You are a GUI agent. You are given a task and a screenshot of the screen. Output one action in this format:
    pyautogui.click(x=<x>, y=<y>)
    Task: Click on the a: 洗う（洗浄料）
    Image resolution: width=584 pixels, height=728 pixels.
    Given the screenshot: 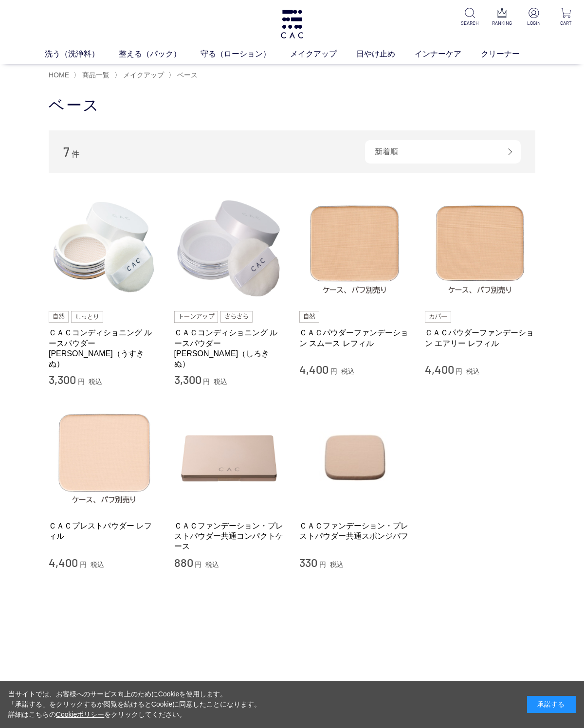 What is the action you would take?
    pyautogui.click(x=82, y=54)
    